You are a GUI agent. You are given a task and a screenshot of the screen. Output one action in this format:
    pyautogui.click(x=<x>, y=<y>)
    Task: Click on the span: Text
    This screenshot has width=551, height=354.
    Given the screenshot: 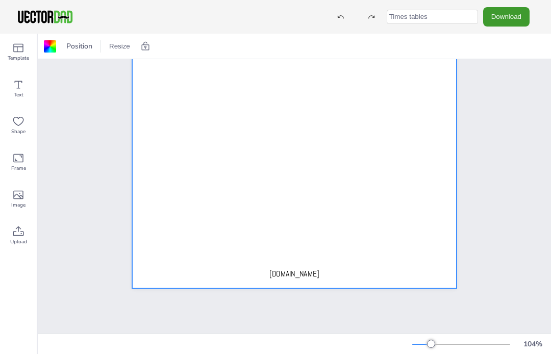 What is the action you would take?
    pyautogui.click(x=18, y=95)
    